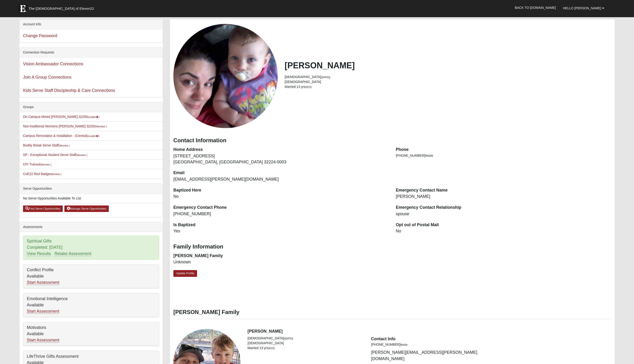 The image size is (634, 364). Describe the element at coordinates (503, 150) in the screenshot. I see `dt: Phone` at that location.